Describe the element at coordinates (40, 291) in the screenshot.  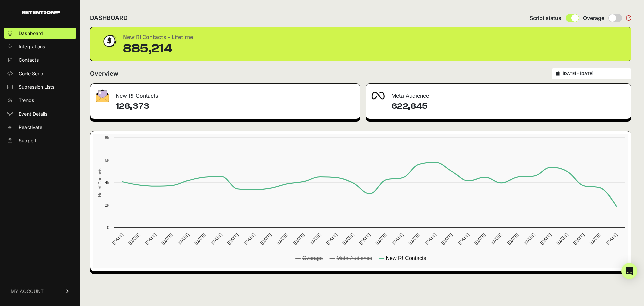
I see `a: MY ACCOUNT` at that location.